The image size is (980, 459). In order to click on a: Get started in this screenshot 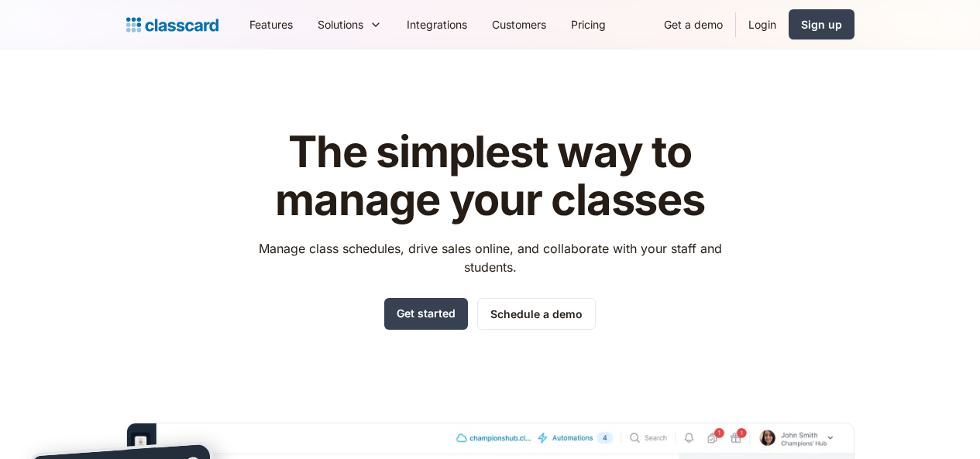, I will do `click(426, 313)`.